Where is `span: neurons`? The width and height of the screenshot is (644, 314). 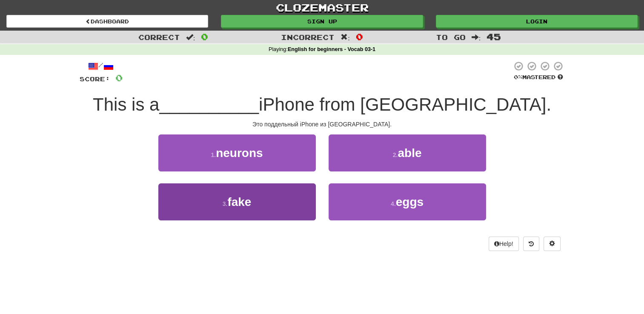 span: neurons is located at coordinates (239, 152).